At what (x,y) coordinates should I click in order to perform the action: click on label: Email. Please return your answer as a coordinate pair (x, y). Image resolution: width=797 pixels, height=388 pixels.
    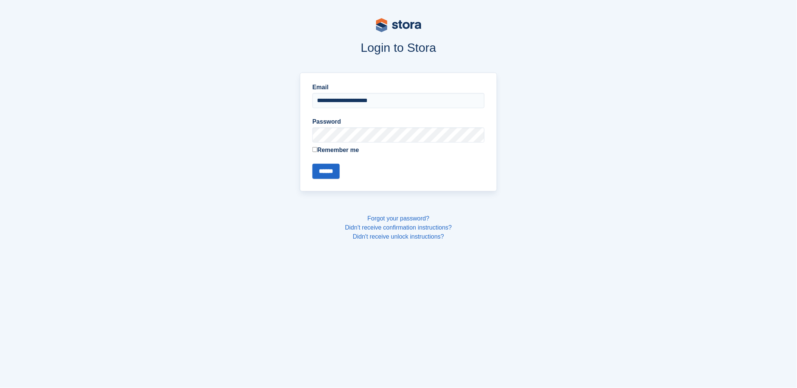
    Looking at the image, I should click on (399, 87).